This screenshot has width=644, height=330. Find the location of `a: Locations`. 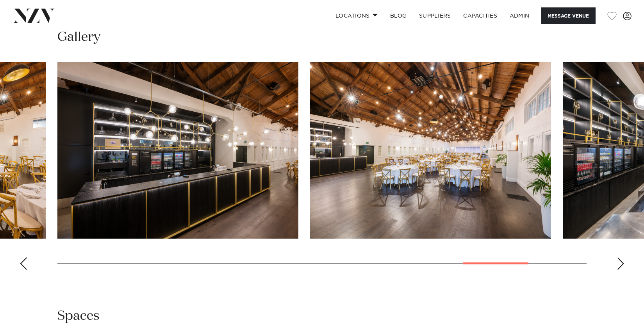

a: Locations is located at coordinates (356, 15).